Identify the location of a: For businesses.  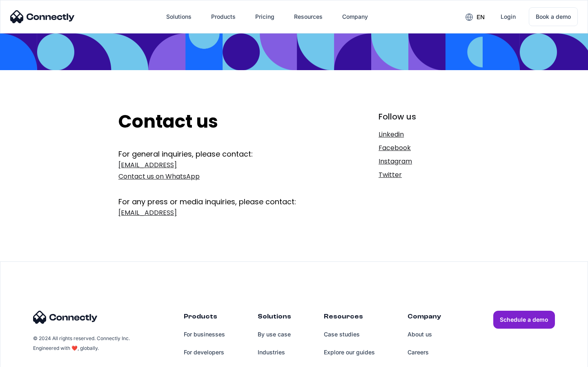
(204, 335).